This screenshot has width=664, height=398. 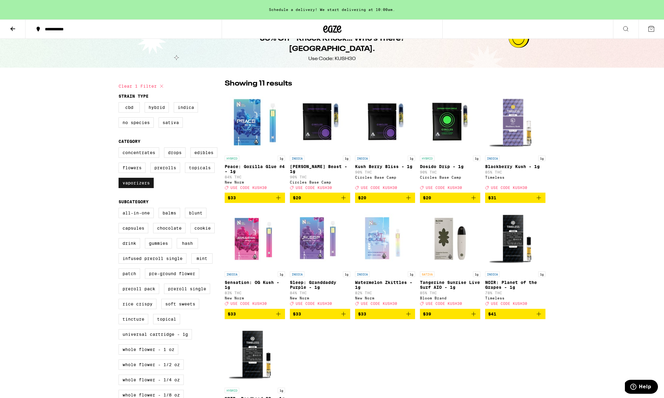 I want to click on div: Circles Base Camp, so click(x=450, y=177).